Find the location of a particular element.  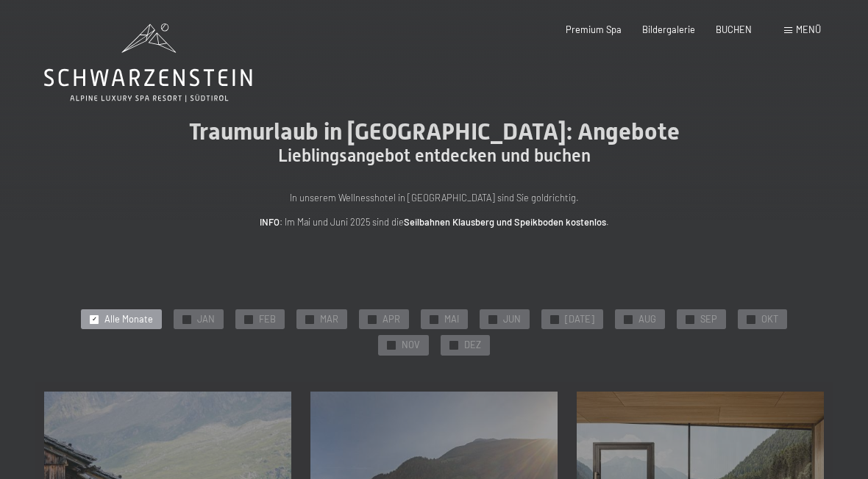

a: BUCHEN is located at coordinates (733, 30).